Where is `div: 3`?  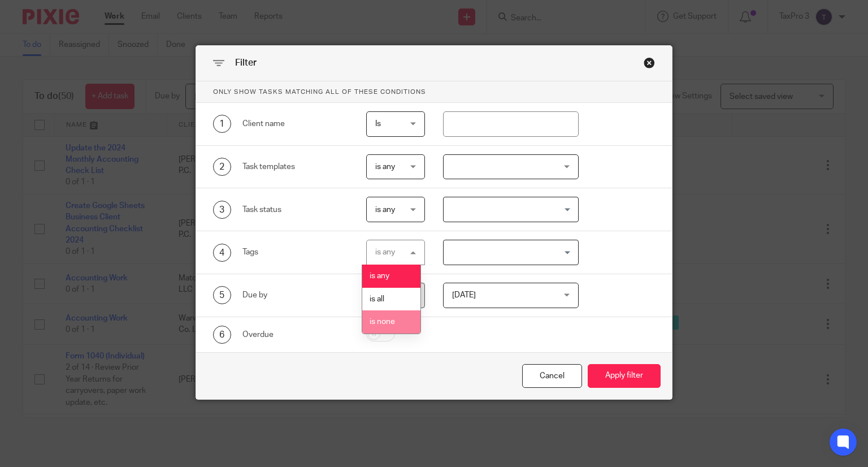
div: 3 is located at coordinates (222, 210).